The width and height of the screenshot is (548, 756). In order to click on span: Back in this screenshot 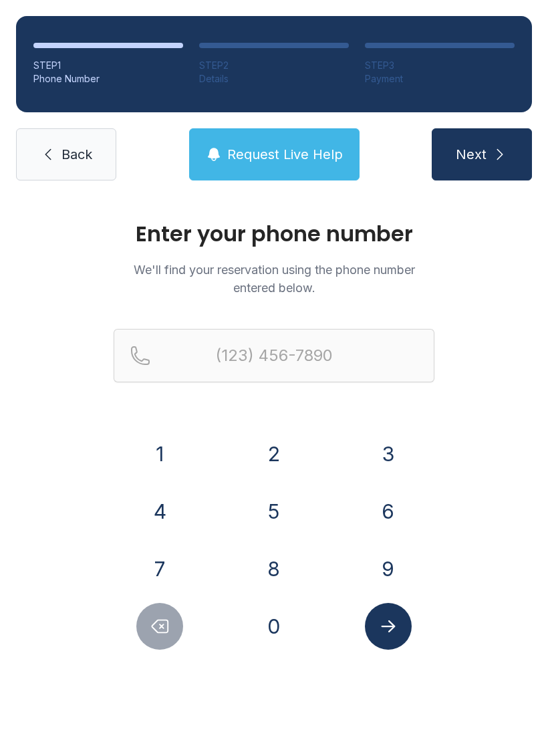, I will do `click(77, 154)`.